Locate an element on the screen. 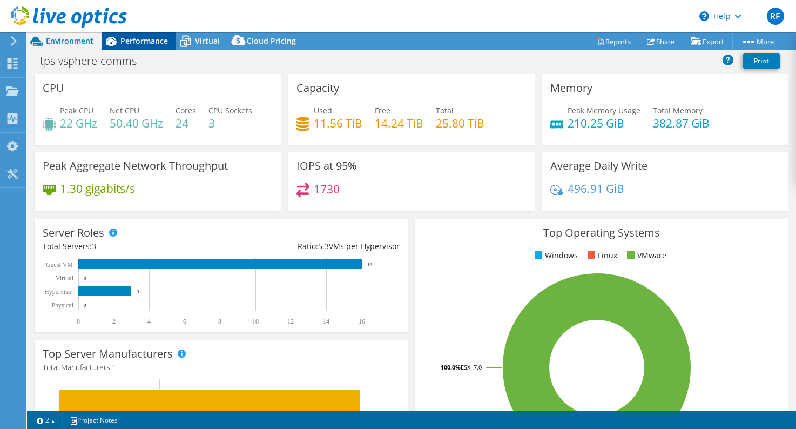  text: 12 is located at coordinates (291, 321).